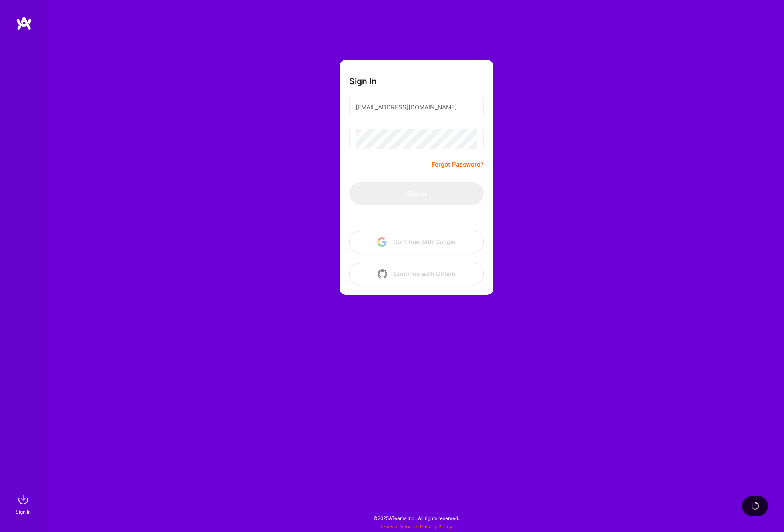  Describe the element at coordinates (458, 165) in the screenshot. I see `a: Forgot Password?` at that location.